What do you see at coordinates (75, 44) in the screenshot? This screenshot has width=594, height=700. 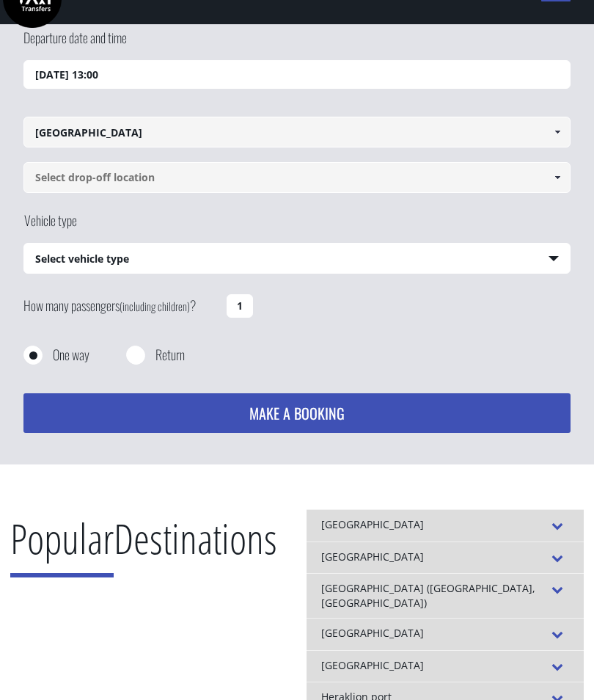 I see `label: Departure date and time` at bounding box center [75, 44].